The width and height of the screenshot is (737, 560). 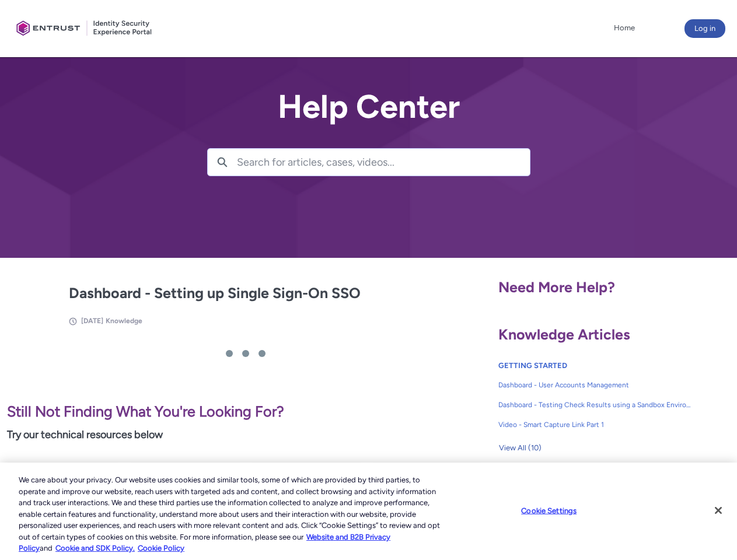 I want to click on span: Video - Smart Capture Link Part 1, so click(x=595, y=425).